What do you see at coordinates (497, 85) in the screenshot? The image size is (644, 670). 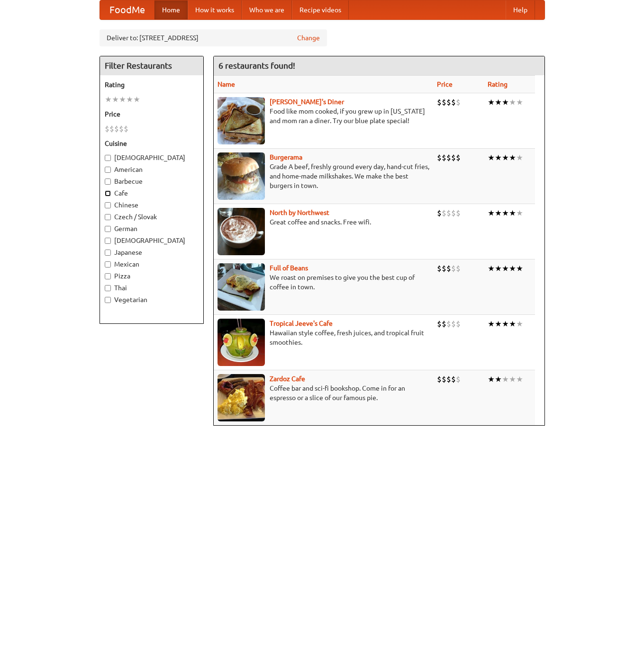 I see `a: Rating` at bounding box center [497, 85].